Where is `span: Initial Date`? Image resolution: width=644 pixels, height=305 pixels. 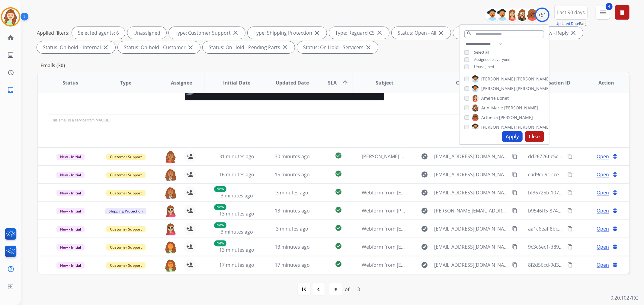
span: Initial Date is located at coordinates (236, 83).